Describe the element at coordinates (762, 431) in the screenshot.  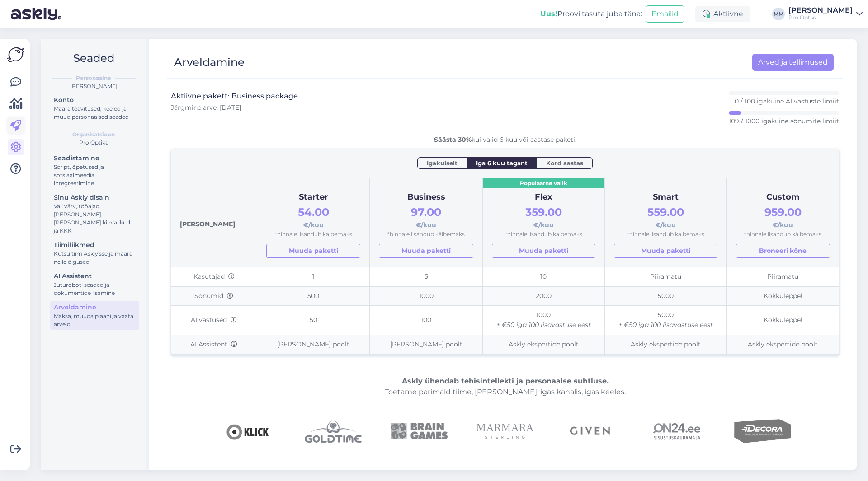
I see `img: Decora` at that location.